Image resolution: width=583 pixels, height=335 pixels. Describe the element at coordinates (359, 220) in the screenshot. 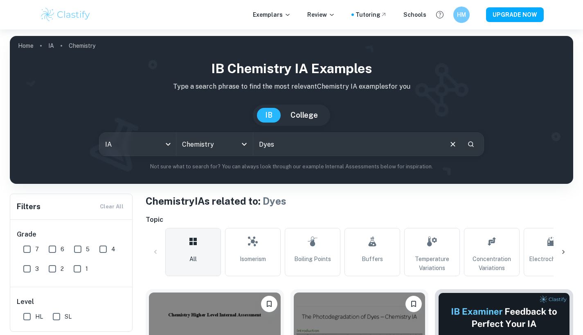

I see `h6: Topic` at that location.